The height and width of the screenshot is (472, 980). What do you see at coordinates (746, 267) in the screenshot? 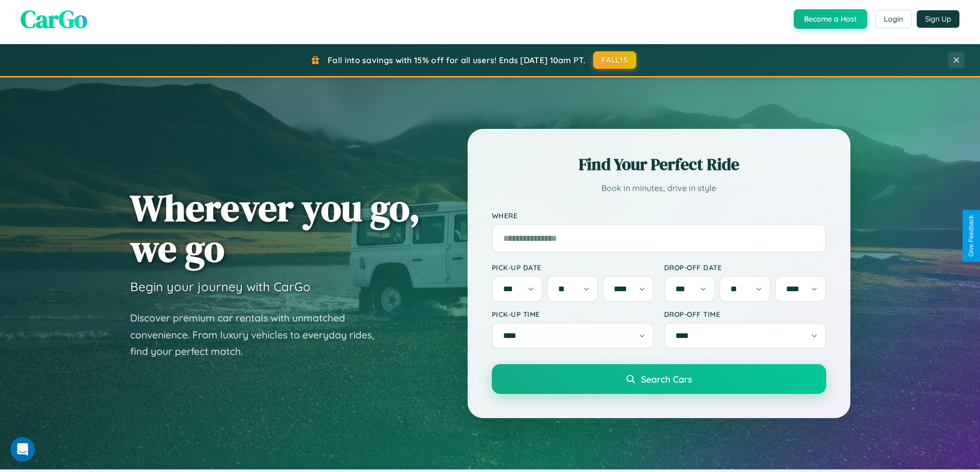
I see `label: Drop-off Date` at bounding box center [746, 267].